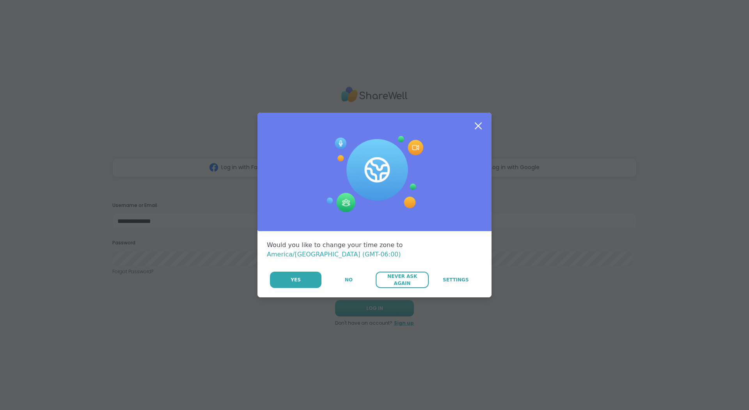  What do you see at coordinates (456, 280) in the screenshot?
I see `a: Settings` at bounding box center [456, 280].